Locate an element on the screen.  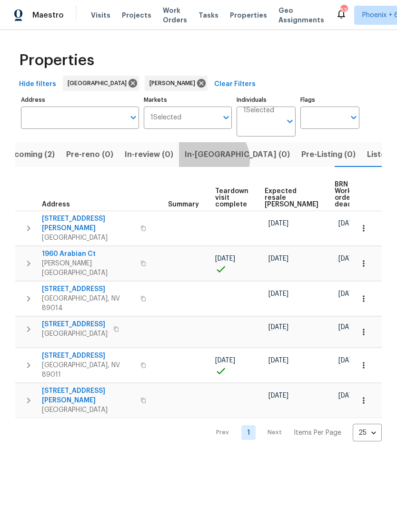
nav: Pagination Navigation is located at coordinates (294, 433).